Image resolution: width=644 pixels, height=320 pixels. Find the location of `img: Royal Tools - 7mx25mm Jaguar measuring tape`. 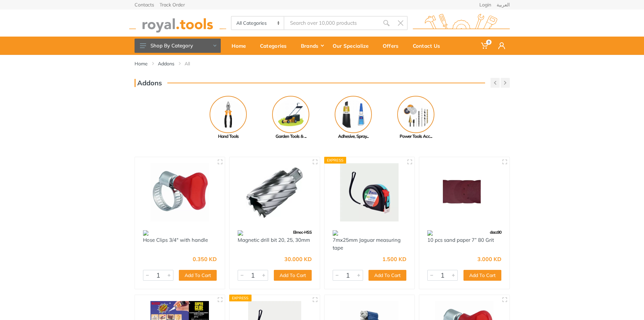

img: Royal Tools - 7mx25mm Jaguar measuring tape is located at coordinates (369, 192).